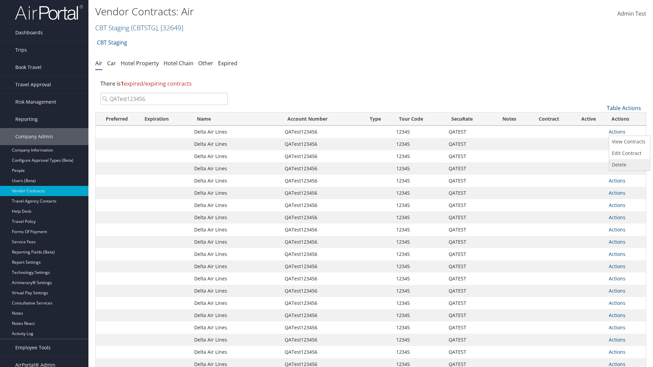 This screenshot has width=653, height=367. I want to click on span: Company Admin, so click(34, 137).